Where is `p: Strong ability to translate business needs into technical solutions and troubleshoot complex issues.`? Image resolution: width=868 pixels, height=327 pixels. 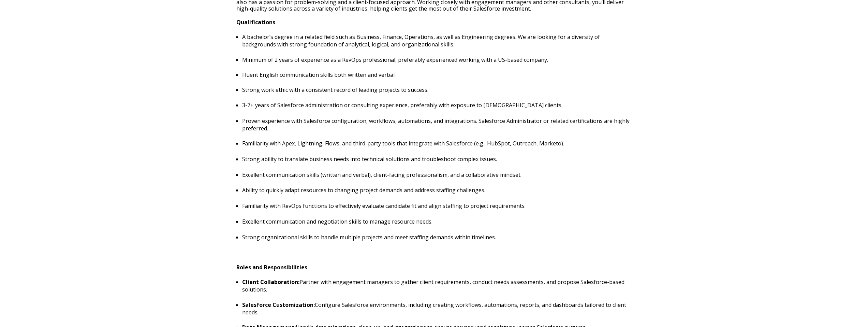 p: Strong ability to translate business needs into technical solutions and troubleshoot complex issues. is located at coordinates (437, 159).